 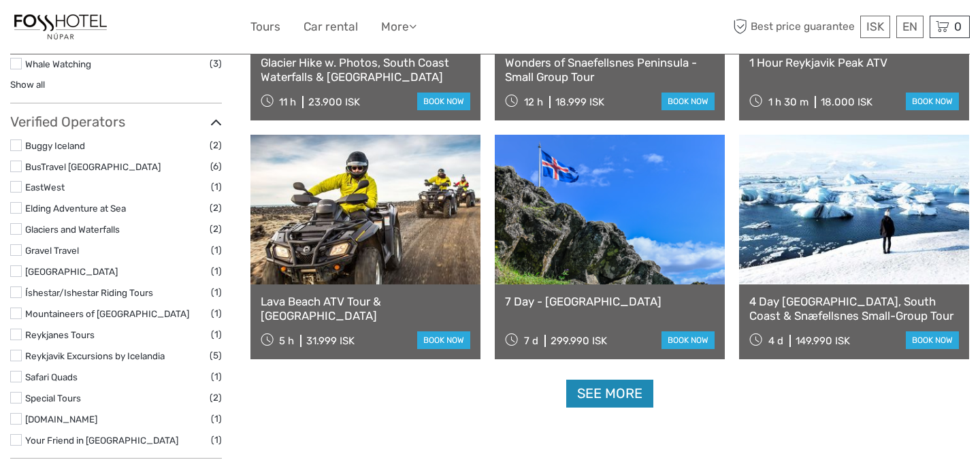 What do you see at coordinates (910, 27) in the screenshot?
I see `div: EN` at bounding box center [910, 27].